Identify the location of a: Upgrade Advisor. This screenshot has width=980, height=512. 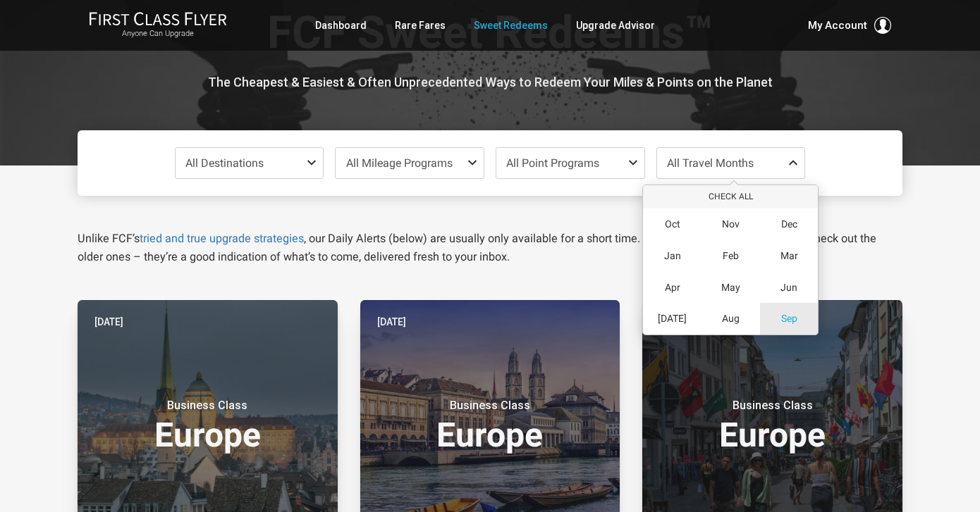
(616, 25).